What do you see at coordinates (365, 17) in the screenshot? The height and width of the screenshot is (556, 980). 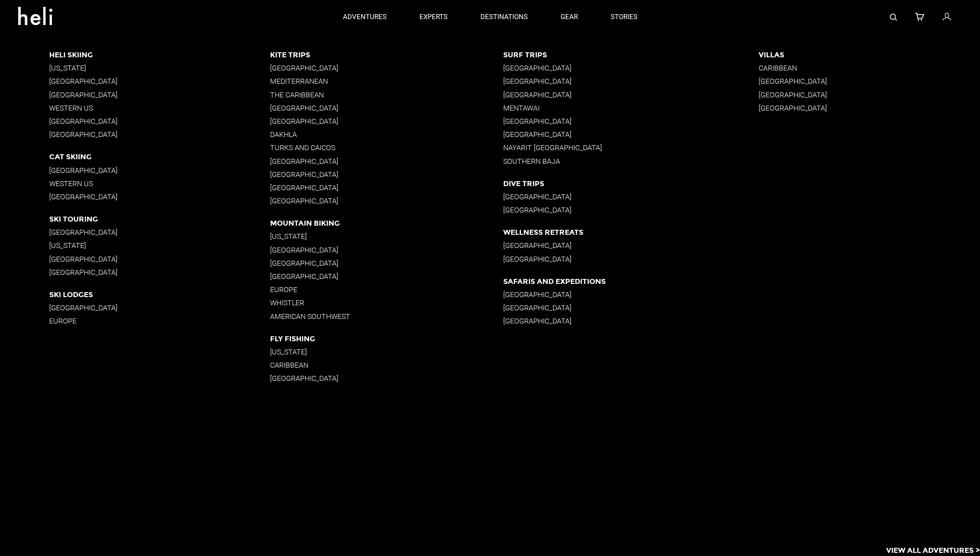 I see `p: adventures` at bounding box center [365, 17].